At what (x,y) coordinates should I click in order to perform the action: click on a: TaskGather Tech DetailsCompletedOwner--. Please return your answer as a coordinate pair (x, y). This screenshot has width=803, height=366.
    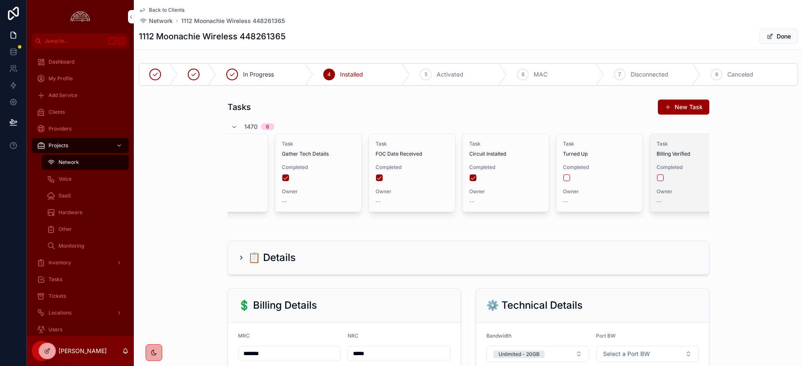
    Looking at the image, I should click on (318, 173).